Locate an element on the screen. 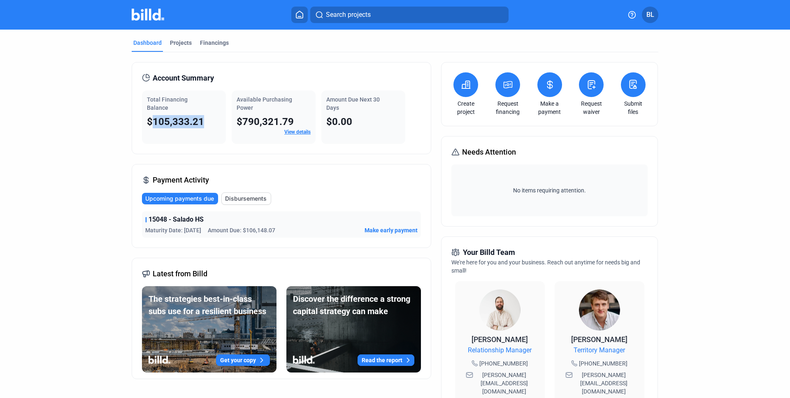  span: Upcoming payments due is located at coordinates (179, 199).